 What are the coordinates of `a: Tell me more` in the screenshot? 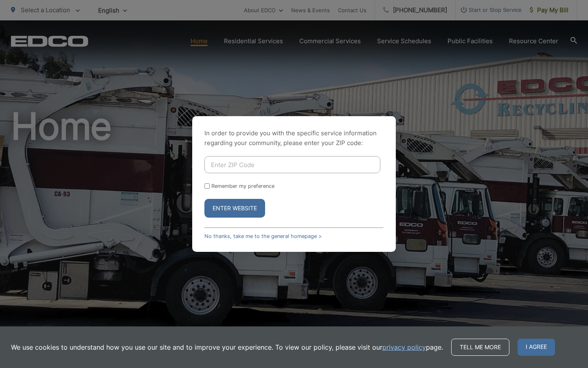 It's located at (480, 347).